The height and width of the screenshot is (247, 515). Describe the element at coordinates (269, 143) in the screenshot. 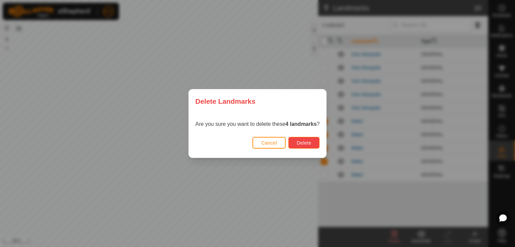

I see `button: Cancel` at that location.